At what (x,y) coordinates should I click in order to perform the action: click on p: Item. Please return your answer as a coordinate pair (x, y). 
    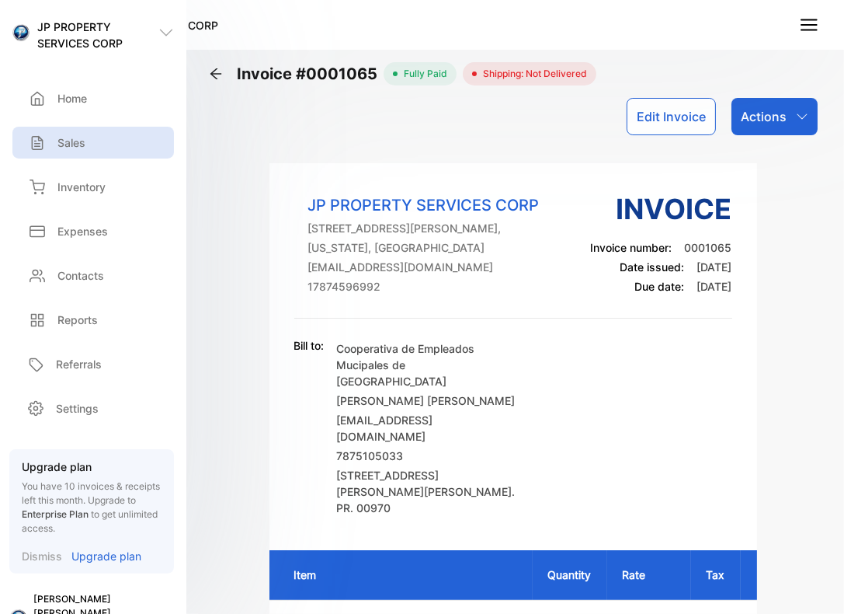
    Looking at the image, I should click on (405, 574).